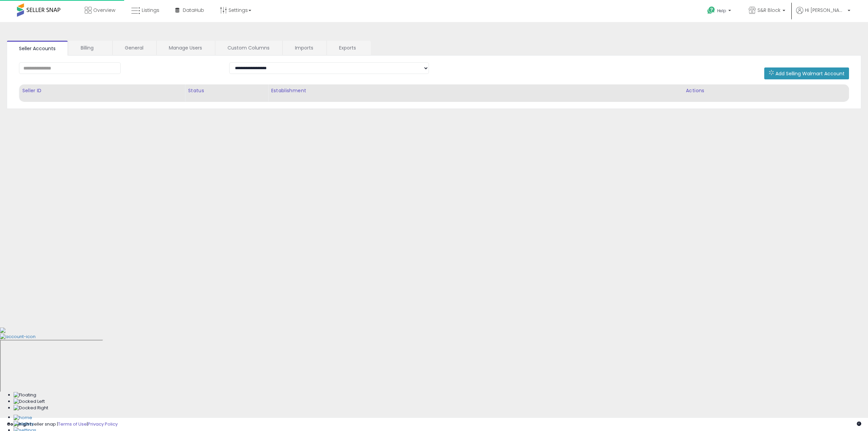  Describe the element at coordinates (134, 48) in the screenshot. I see `a: General` at that location.